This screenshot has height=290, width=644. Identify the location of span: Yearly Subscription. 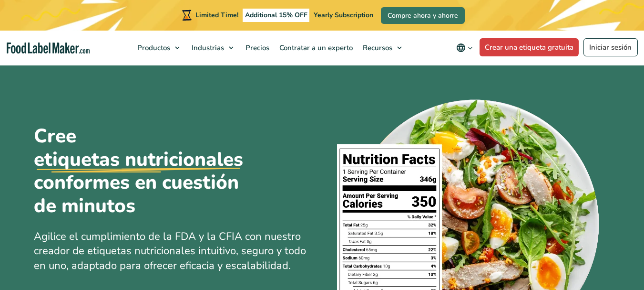
(343, 15).